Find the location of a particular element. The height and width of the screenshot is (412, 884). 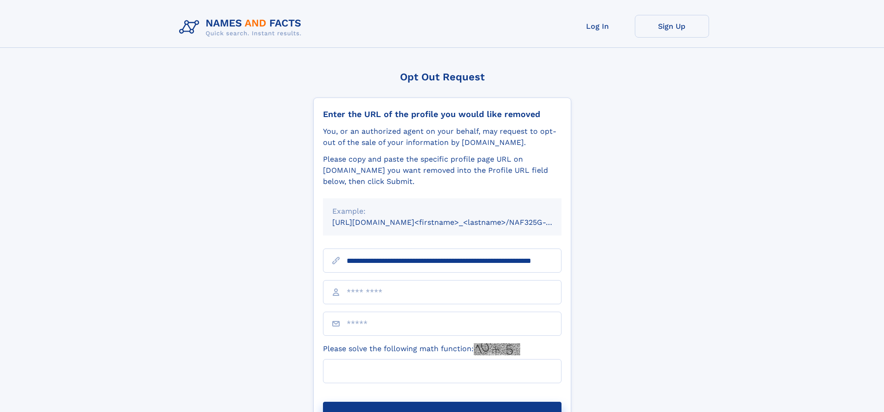

div: You, or an authorized agent on your behalf, may request to opt-out of the sale of your informatio... is located at coordinates (442, 137).